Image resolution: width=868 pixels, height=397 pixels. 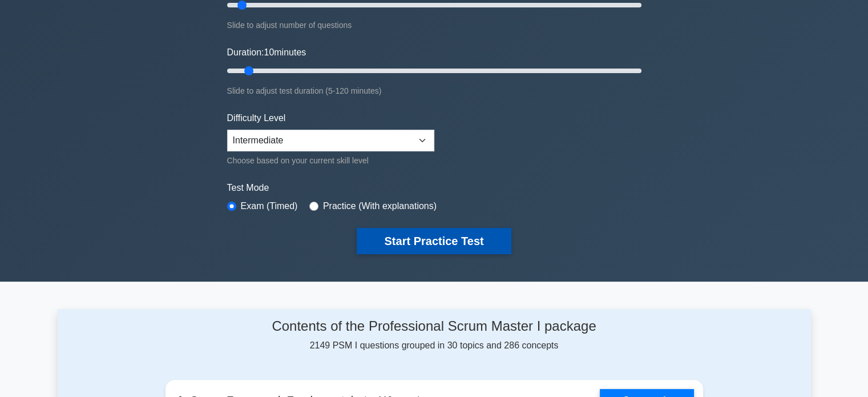 I want to click on label: Practice (With explanations), so click(x=379, y=206).